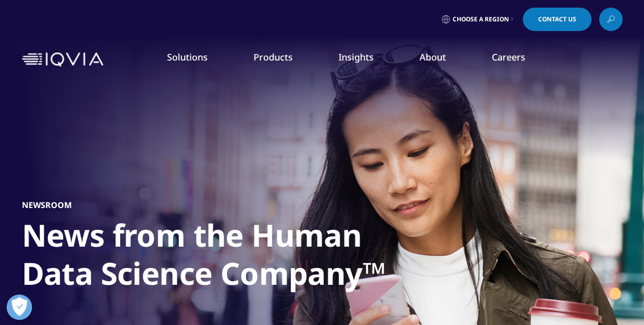  What do you see at coordinates (356, 57) in the screenshot?
I see `a: Insights` at bounding box center [356, 57].